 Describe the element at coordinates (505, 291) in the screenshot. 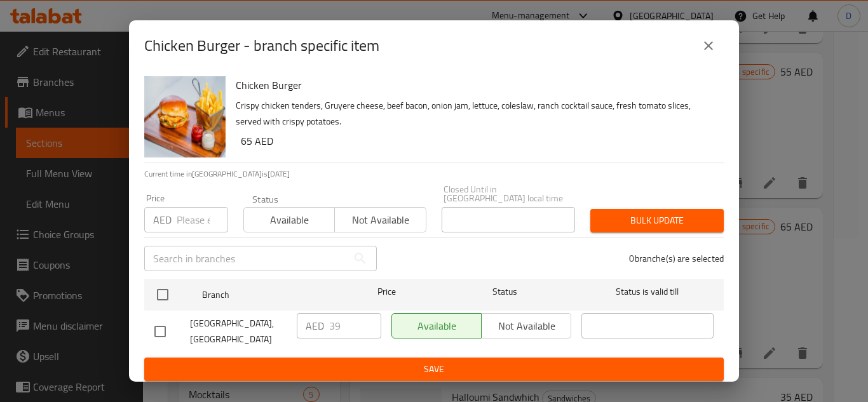

I see `span: Status` at that location.